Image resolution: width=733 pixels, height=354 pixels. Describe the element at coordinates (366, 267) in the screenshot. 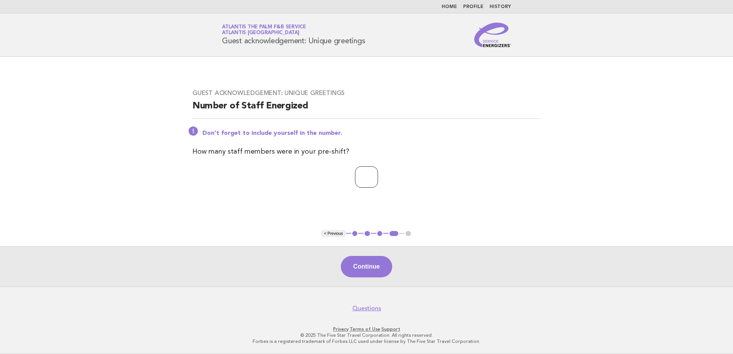

I see `button: Continue` at that location.